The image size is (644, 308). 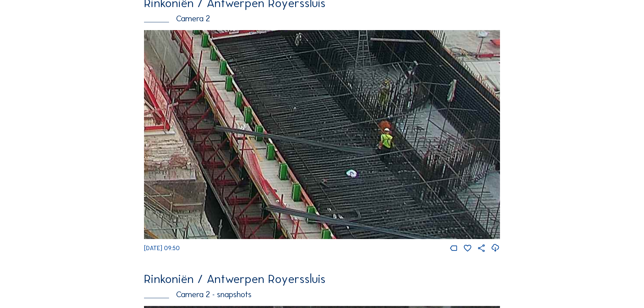 I want to click on div: Camera 2, so click(x=322, y=19).